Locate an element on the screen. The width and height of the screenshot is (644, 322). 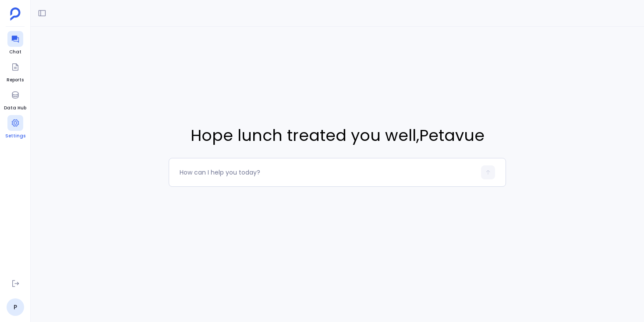
span: Chat is located at coordinates (15, 52).